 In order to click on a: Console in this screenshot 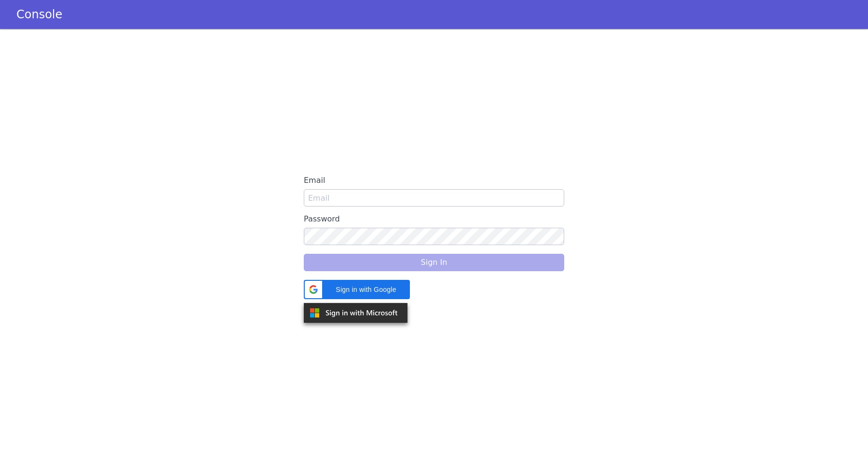, I will do `click(39, 15)`.